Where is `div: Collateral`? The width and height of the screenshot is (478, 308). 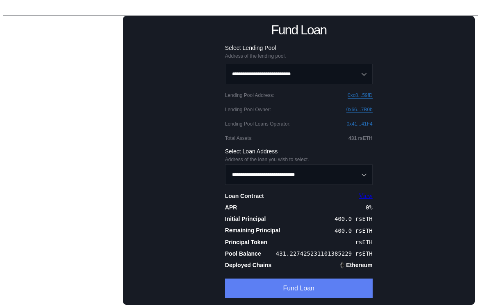 div: Collateral is located at coordinates (28, 259).